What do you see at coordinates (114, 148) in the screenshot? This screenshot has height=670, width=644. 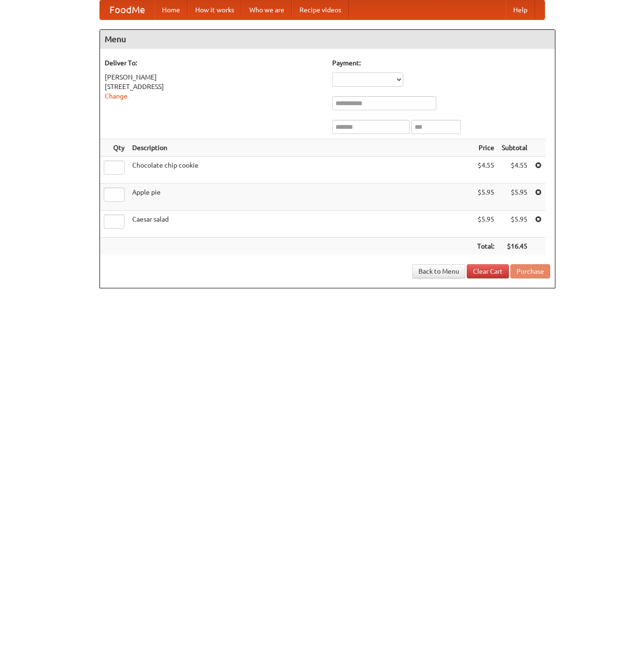 I see `th: Qty` at bounding box center [114, 148].